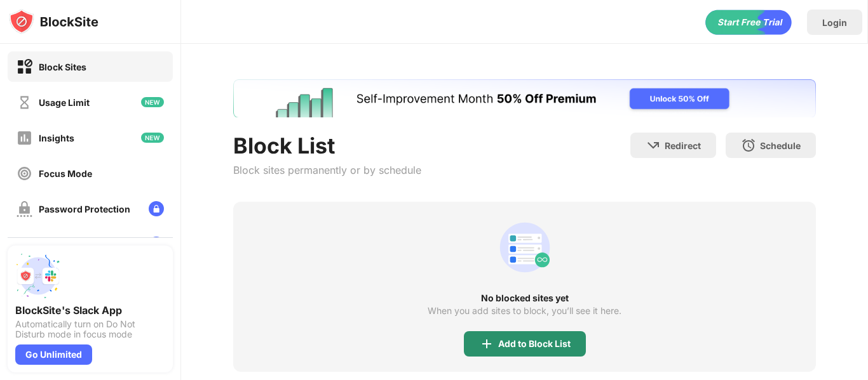 This screenshot has height=380, width=868. I want to click on div: Usage Limit, so click(64, 102).